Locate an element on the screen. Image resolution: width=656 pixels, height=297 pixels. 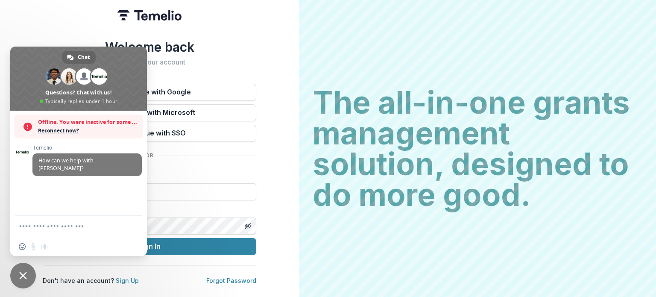
p: Don't have an account? is located at coordinates (91, 280).